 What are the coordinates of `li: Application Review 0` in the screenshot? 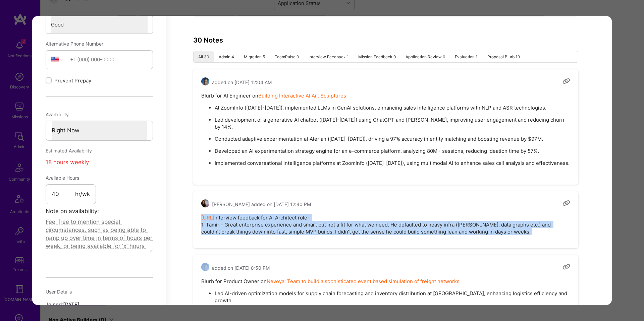 It's located at (425, 56).